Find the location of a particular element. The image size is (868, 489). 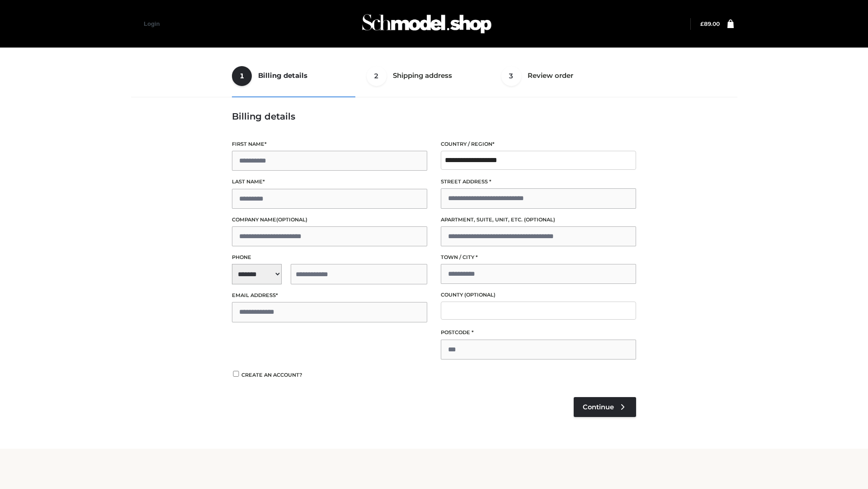

label: Email address is located at coordinates (329, 295).